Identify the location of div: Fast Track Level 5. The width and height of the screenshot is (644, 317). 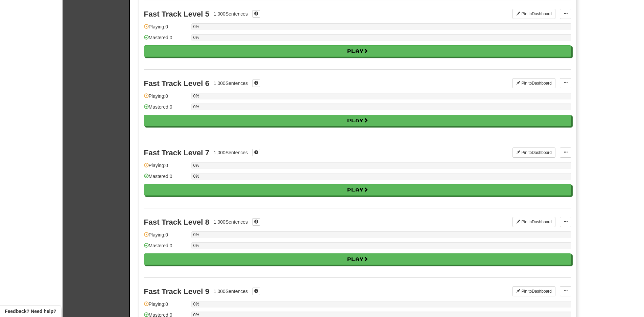
(176, 14).